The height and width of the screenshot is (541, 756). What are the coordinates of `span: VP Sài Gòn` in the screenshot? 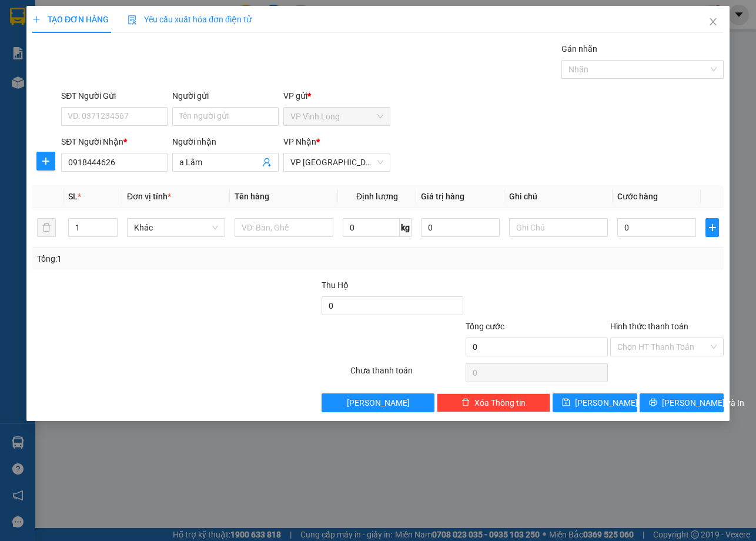 It's located at (336, 163).